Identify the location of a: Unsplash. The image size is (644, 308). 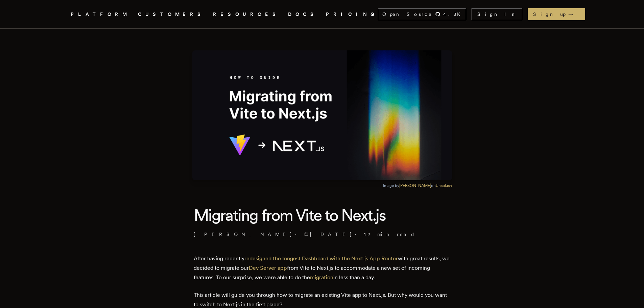
(444, 186).